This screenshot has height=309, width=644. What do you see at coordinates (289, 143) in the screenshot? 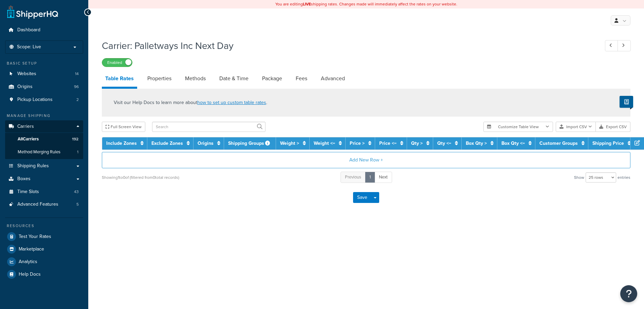
I see `a: Weight >` at bounding box center [289, 143].